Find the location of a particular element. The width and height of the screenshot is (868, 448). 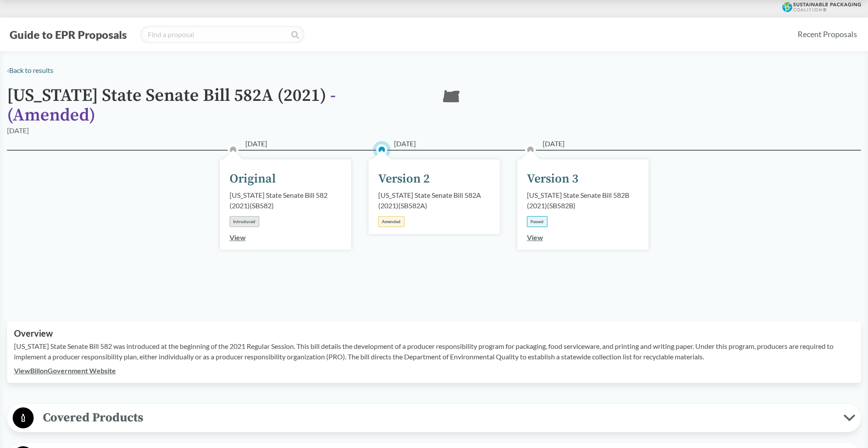

div: Amended is located at coordinates (391, 221).